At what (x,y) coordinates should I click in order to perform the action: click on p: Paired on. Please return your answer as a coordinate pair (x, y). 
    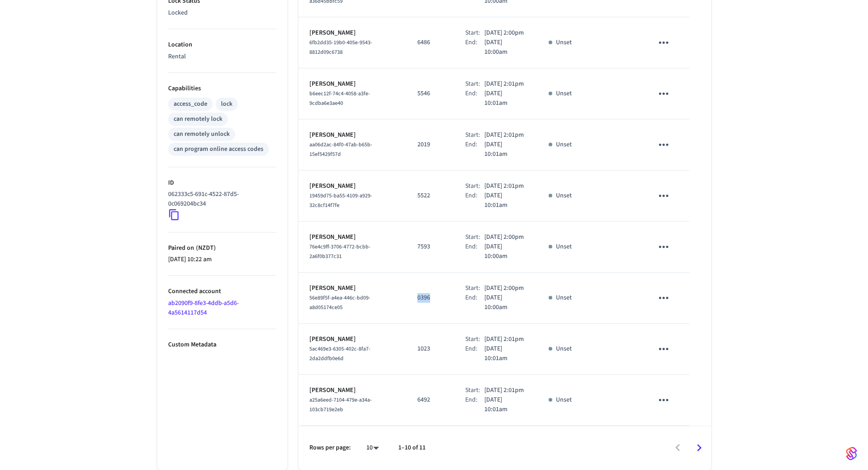
    Looking at the image, I should click on (222, 248).